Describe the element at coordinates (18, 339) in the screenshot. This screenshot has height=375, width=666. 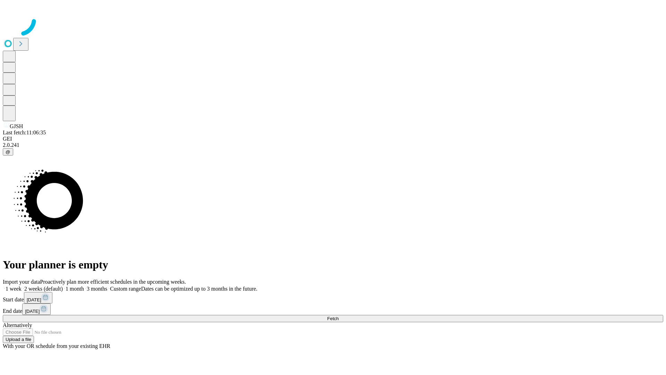
I see `button: Upload a file` at that location.